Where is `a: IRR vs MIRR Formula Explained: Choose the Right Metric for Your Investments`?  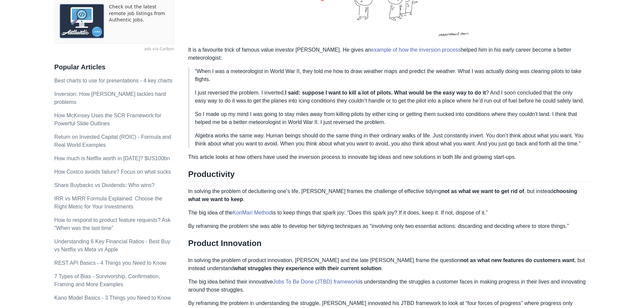
a: IRR vs MIRR Formula Explained: Choose the Right Metric for Your Investments is located at coordinates (108, 202).